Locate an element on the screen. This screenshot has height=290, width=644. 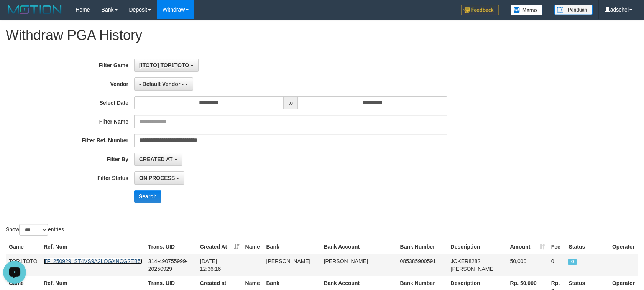
button: - Default Vendor - is located at coordinates (164, 84).